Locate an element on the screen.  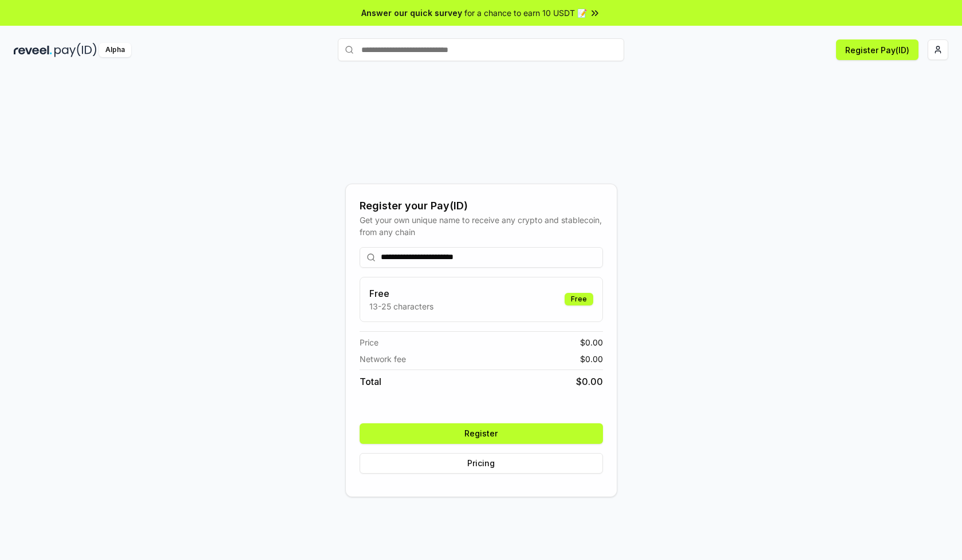
button: Register is located at coordinates (481, 434).